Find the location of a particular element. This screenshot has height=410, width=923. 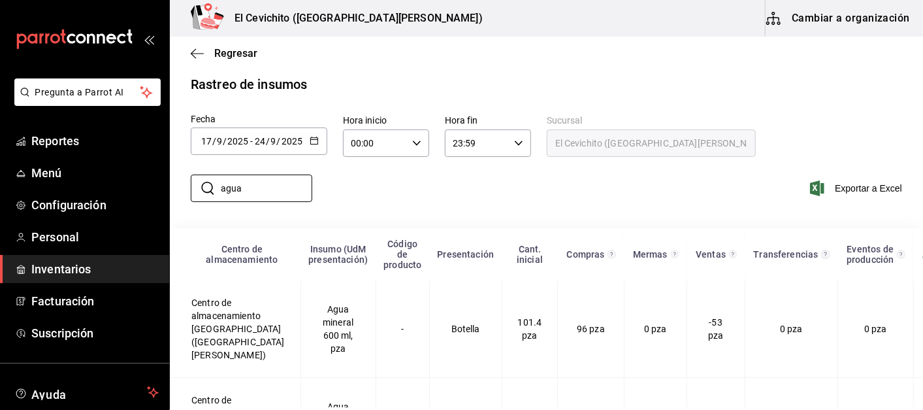

div: Insumo (UdM presentación) is located at coordinates (338, 254).